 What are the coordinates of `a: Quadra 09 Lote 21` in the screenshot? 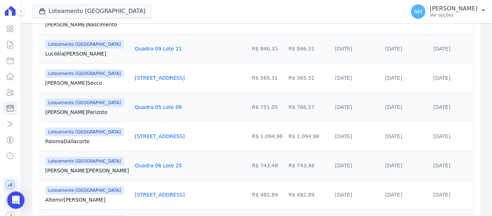 It's located at (158, 49).